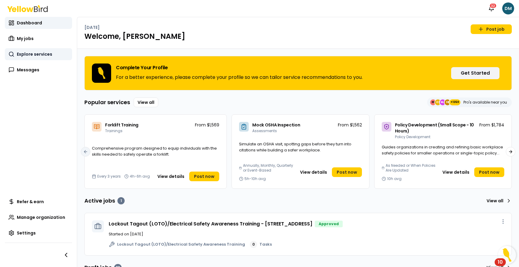 This screenshot has width=519, height=267. I want to click on span: 10h avg, so click(395, 178).